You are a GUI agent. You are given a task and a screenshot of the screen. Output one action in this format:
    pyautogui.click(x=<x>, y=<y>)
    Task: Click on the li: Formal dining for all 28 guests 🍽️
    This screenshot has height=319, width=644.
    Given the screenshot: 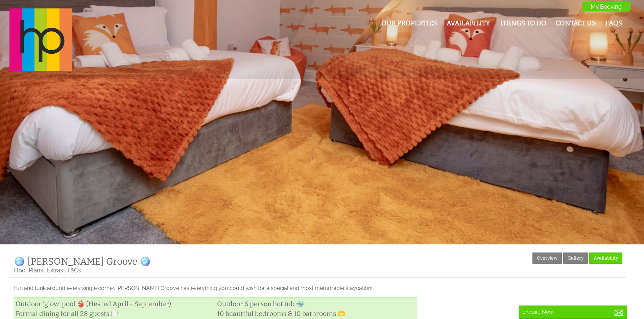 What is the action you would take?
    pyautogui.click(x=115, y=314)
    